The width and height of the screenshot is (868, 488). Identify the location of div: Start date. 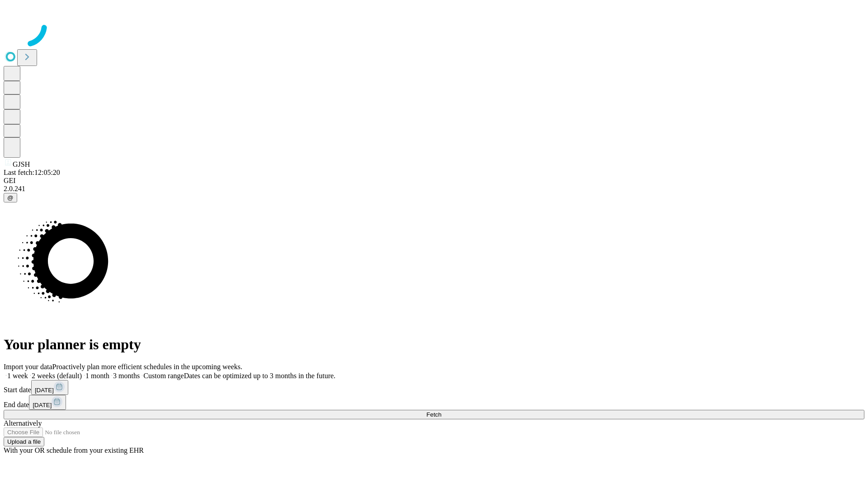
(434, 388).